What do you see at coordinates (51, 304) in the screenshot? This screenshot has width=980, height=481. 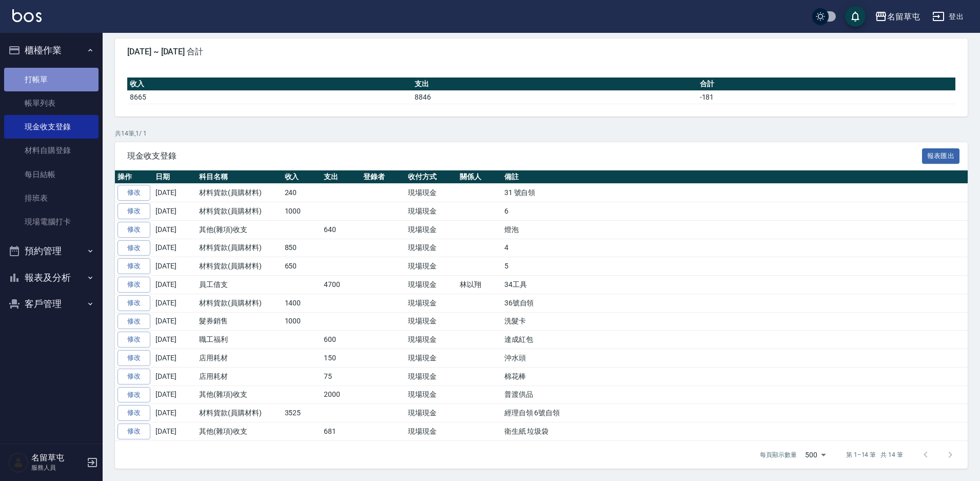 I see `button: 客戶管理` at bounding box center [51, 304].